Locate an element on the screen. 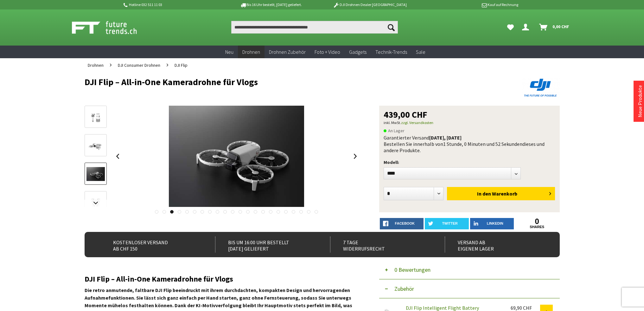 The image size is (644, 311). span: Gadgets is located at coordinates (357, 52).